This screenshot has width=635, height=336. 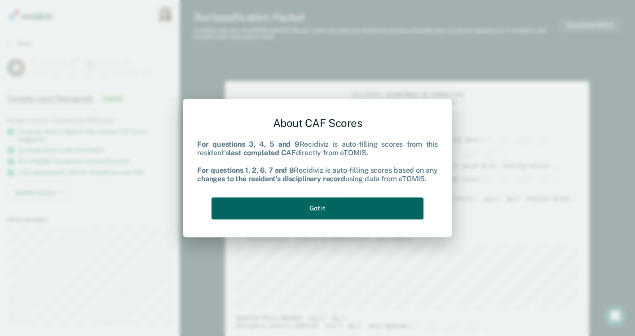 What do you see at coordinates (262, 153) in the screenshot?
I see `b: last completed CAF` at bounding box center [262, 153].